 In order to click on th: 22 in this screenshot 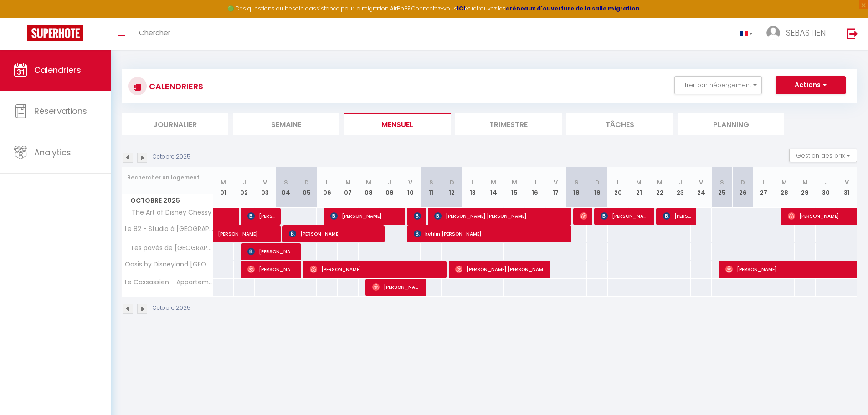, I will do `click(660, 187)`.